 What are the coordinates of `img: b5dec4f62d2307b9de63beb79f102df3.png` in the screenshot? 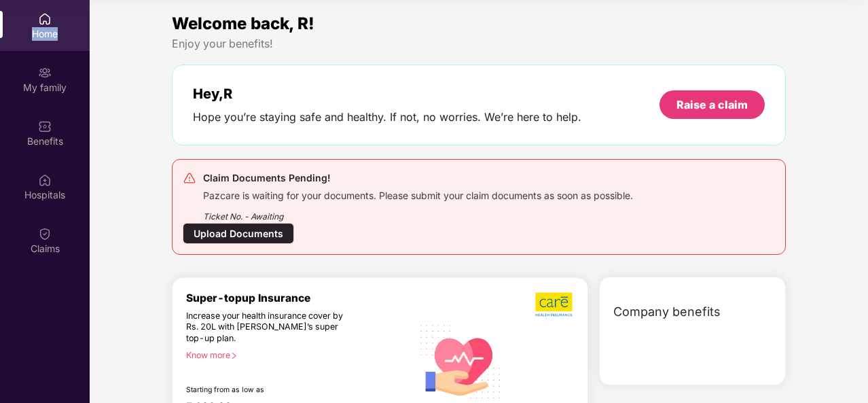 It's located at (554, 304).